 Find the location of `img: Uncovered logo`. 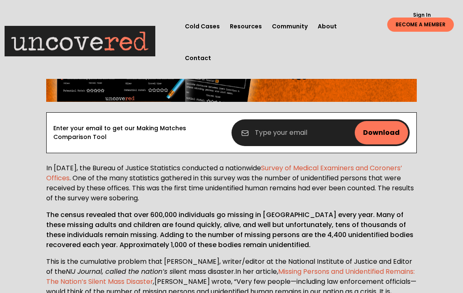

img: Uncovered logo is located at coordinates (80, 41).